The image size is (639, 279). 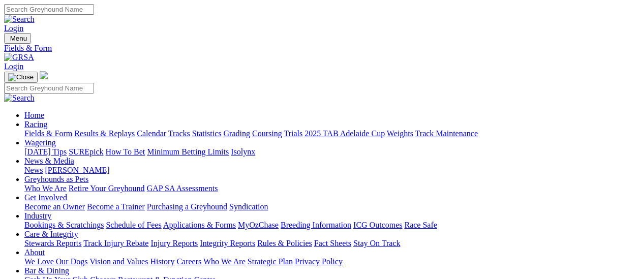 What do you see at coordinates (330, 244) in the screenshot?
I see `div: Care & Integrity` at bounding box center [330, 244].